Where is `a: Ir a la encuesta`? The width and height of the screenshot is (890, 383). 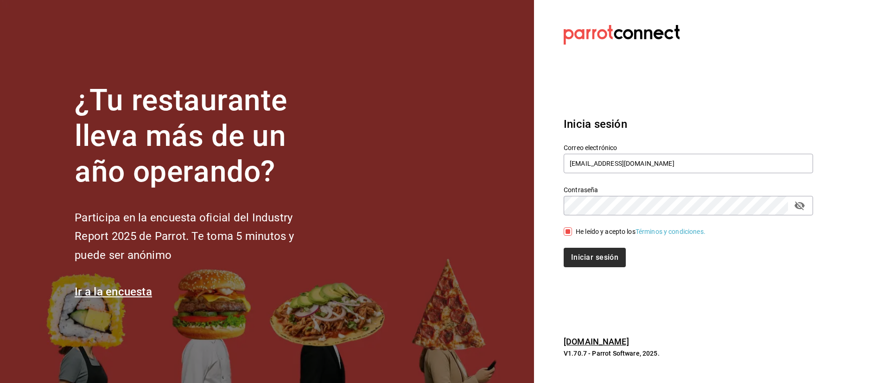 a: Ir a la encuesta is located at coordinates (113, 292).